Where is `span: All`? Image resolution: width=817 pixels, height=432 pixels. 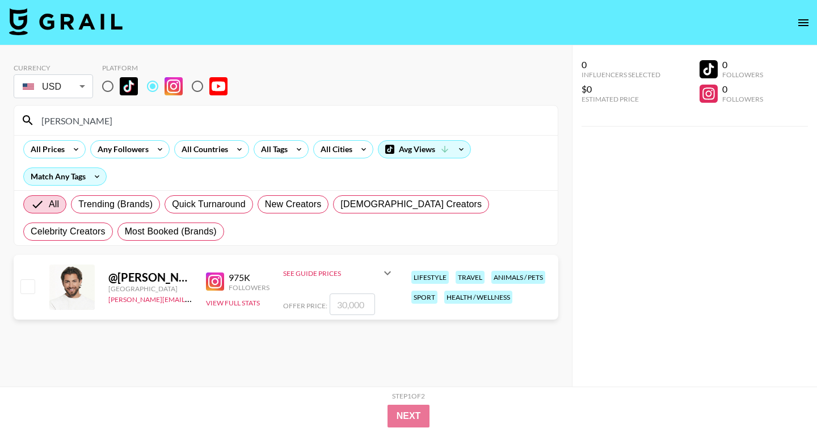
span: All is located at coordinates (54, 204).